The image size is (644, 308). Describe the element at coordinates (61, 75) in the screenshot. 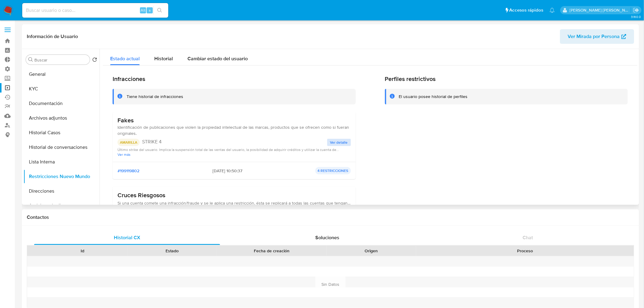

I see `button: General` at that location.